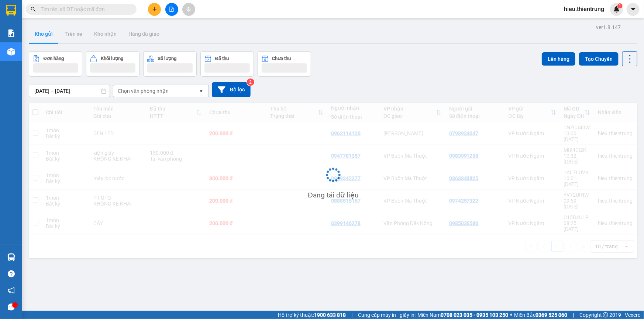 This screenshot has width=644, height=319. I want to click on span: message, so click(11, 307).